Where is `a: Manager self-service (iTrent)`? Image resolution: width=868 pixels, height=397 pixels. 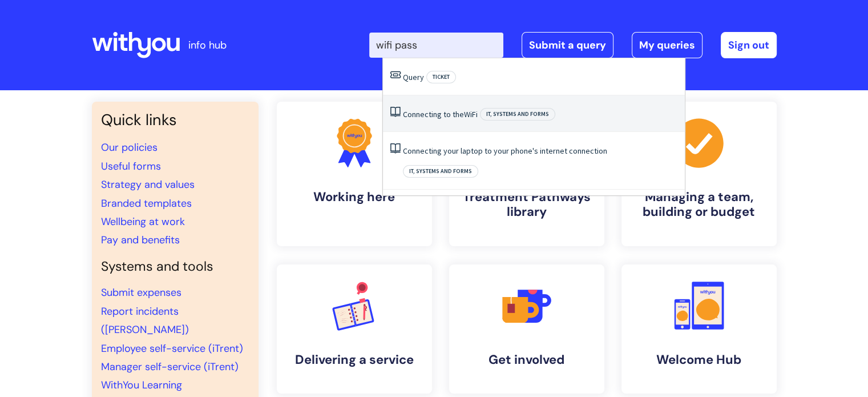
a: Manager self-service (iTrent) is located at coordinates (169, 366).